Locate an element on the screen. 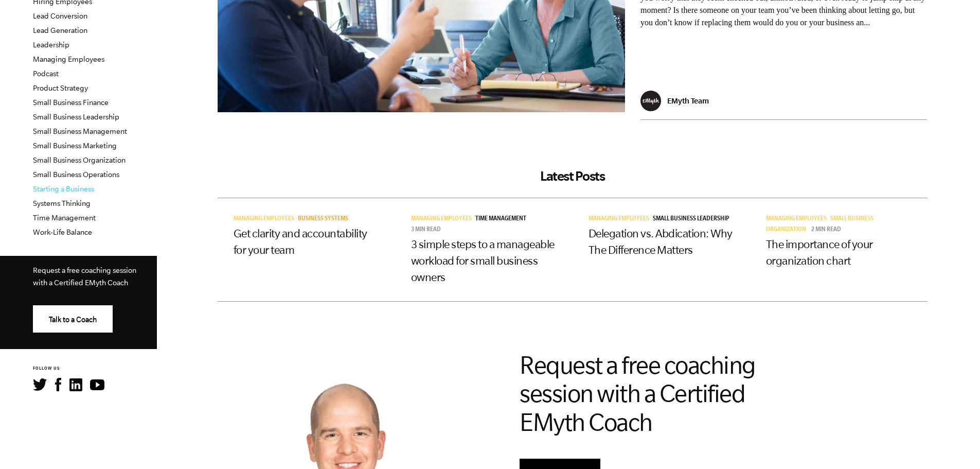 This screenshot has width=980, height=469. p: Request a free coaching session with a Certified EMyth Coach is located at coordinates (86, 276).